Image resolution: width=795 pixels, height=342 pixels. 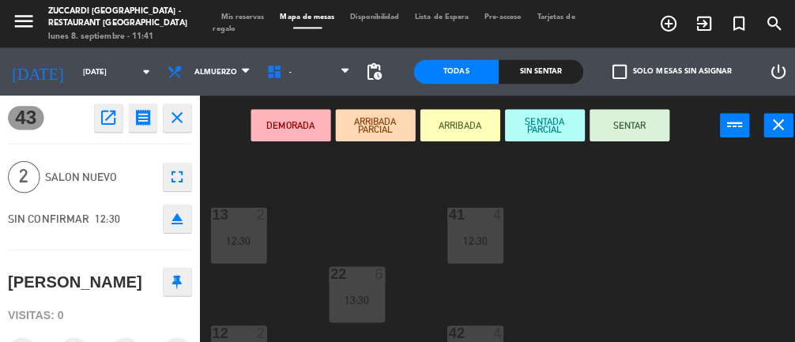 I want to click on div: 12, so click(x=210, y=329).